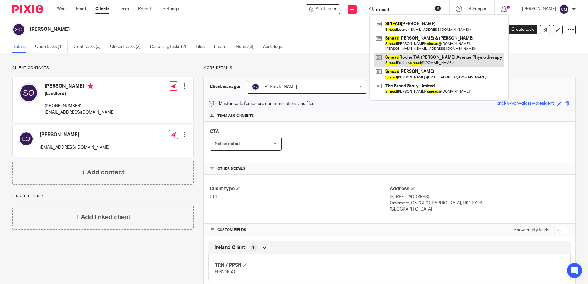  What do you see at coordinates (253, 248) in the screenshot?
I see `span: 1` at bounding box center [253, 248].